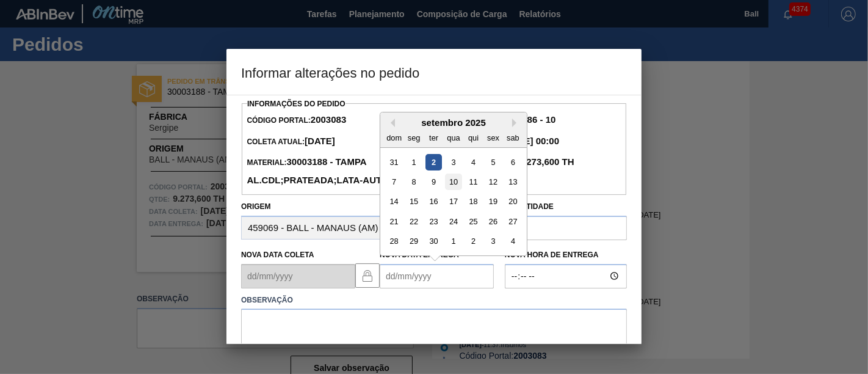 This screenshot has width=868, height=374. I want to click on div: Choose segunda-feira, 15 de setembro de 2025, so click(414, 201).